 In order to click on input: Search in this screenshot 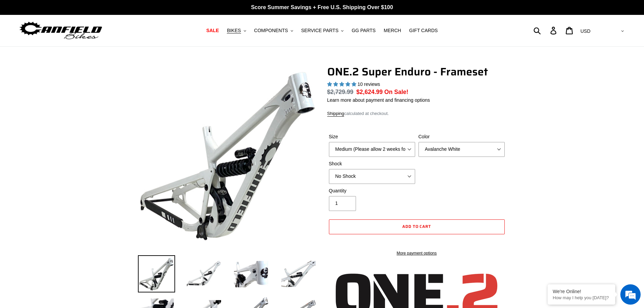, I will do `click(546, 31)`.